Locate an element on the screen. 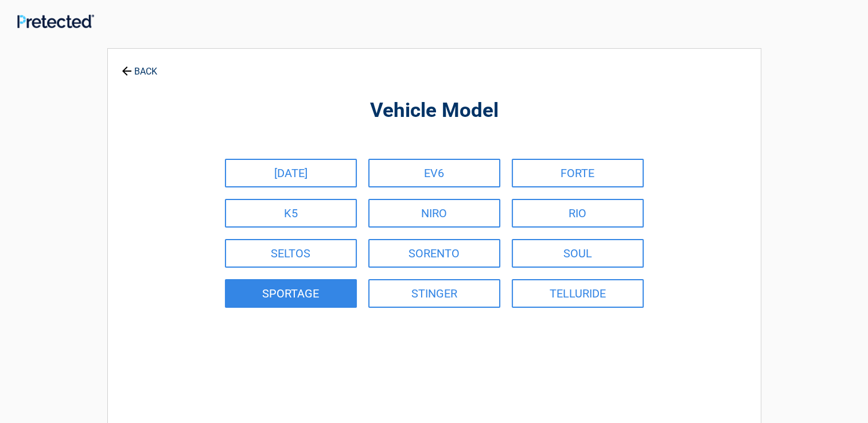 The width and height of the screenshot is (868, 423). a: BACK is located at coordinates (139, 66).